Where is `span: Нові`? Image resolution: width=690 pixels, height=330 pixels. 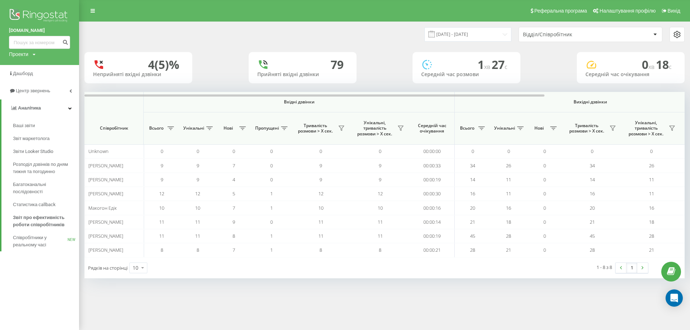 span: Нові is located at coordinates (539, 128).